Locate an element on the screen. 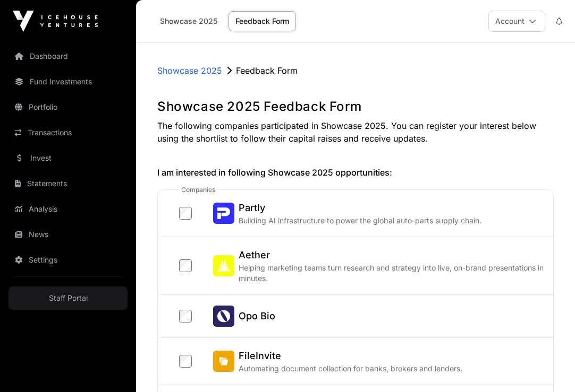 The width and height of the screenshot is (575, 392). a: Feedback Form is located at coordinates (262, 21).